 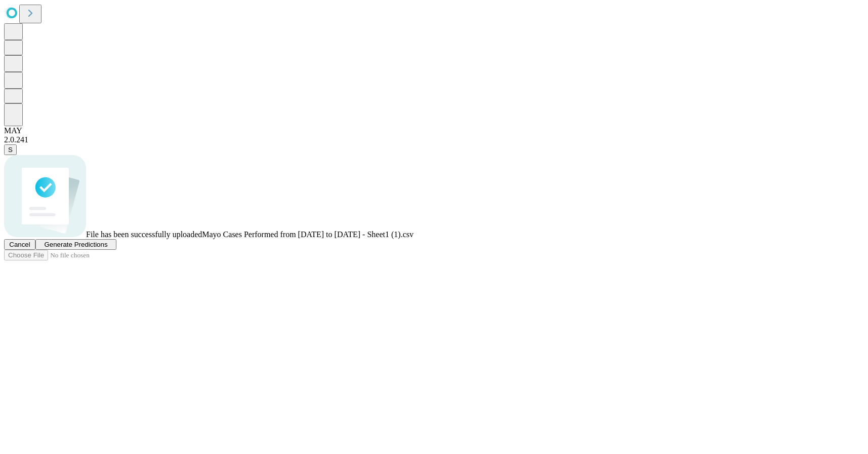 I want to click on button: Generate Predictions, so click(x=76, y=244).